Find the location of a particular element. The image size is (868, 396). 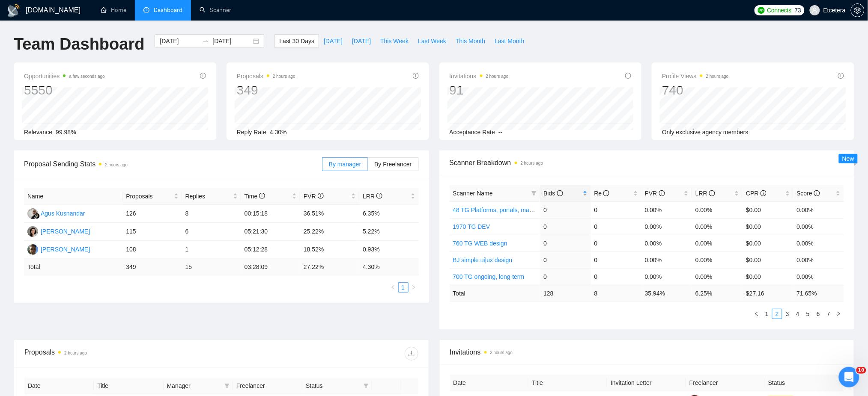

td: 126 is located at coordinates (152, 214).